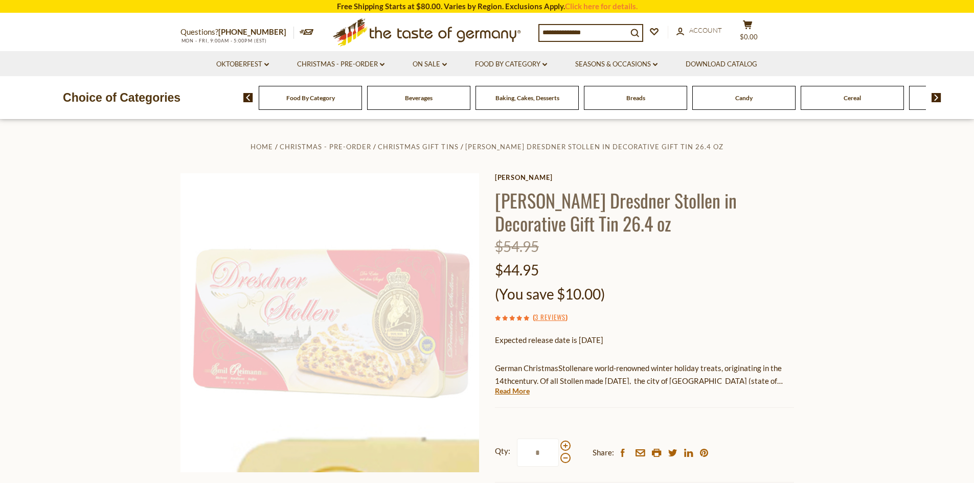 Image resolution: width=974 pixels, height=483 pixels. Describe the element at coordinates (503, 451) in the screenshot. I see `strong: Qty:` at that location.